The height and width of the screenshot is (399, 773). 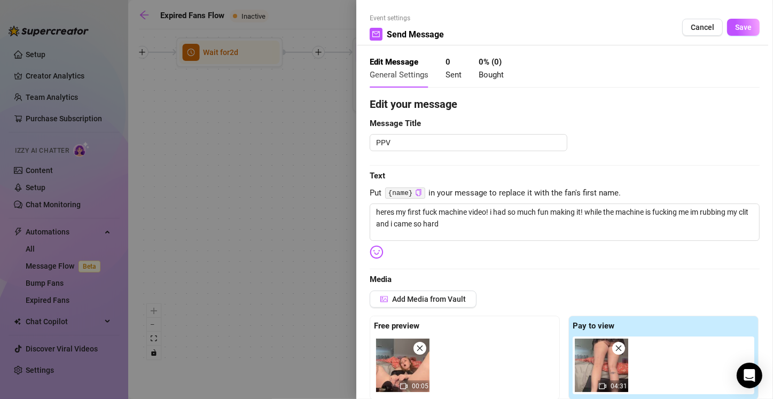 I want to click on div: 04:31, so click(x=601, y=365).